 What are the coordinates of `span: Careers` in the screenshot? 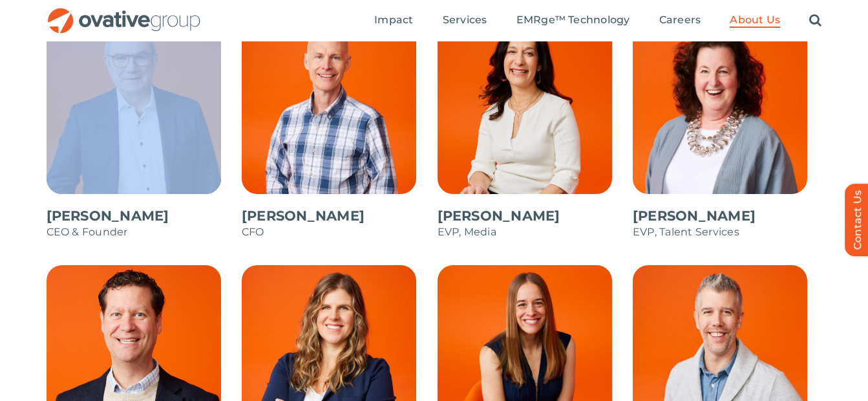 It's located at (680, 20).